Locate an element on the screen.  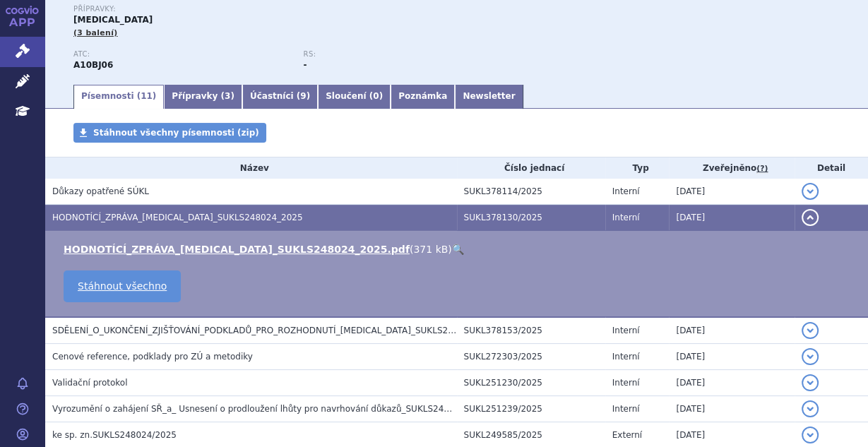
a: Účastníci (9) is located at coordinates (279, 97).